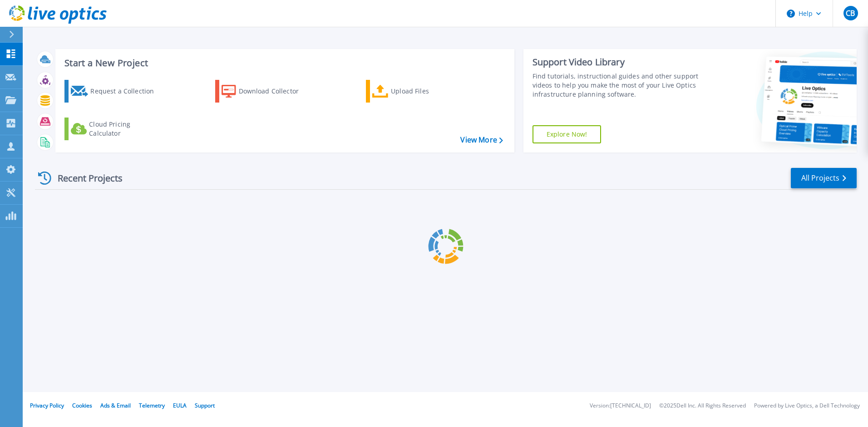  I want to click on div: Support Video Library, so click(617, 62).